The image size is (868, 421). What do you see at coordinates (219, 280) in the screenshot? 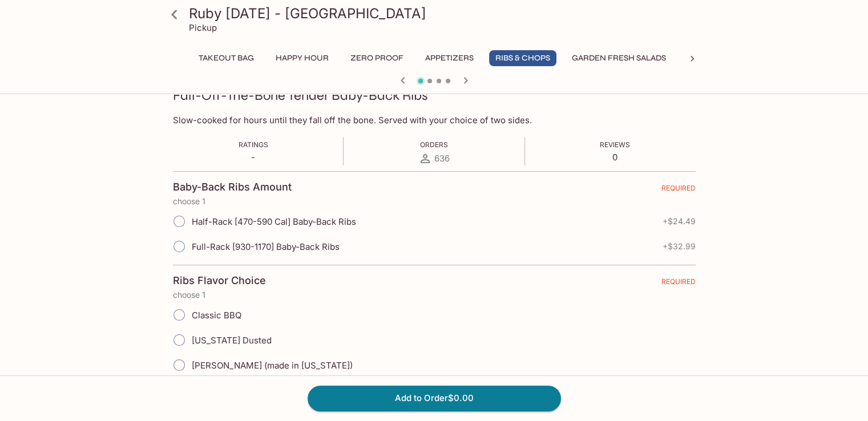
I see `h4: Ribs Flavor Choice` at bounding box center [219, 280].